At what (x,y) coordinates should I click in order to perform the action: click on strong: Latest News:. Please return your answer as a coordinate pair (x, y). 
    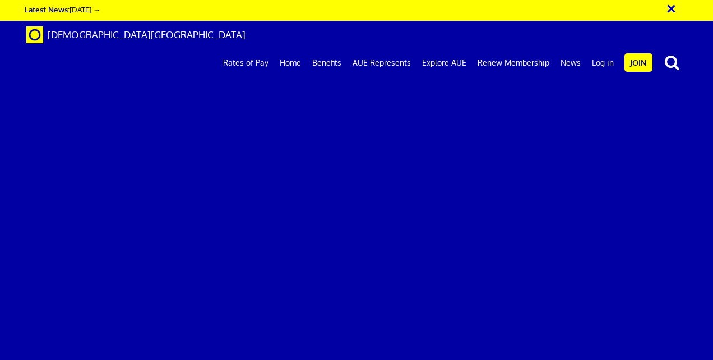
    Looking at the image, I should click on (47, 9).